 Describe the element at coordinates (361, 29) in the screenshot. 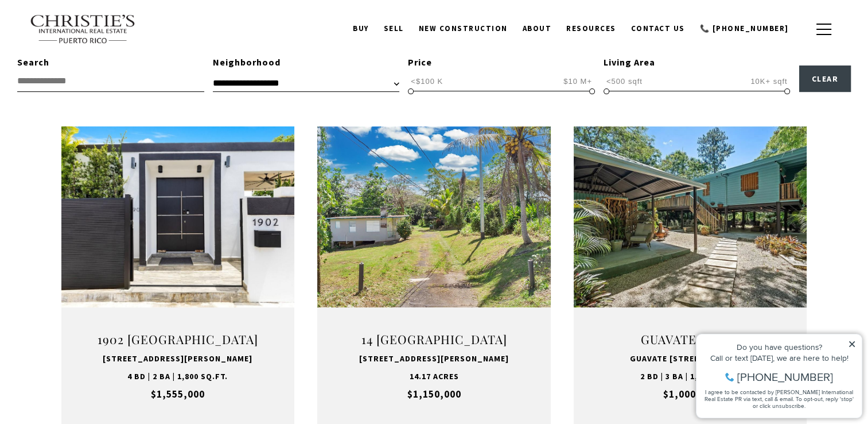

I see `a: BUY` at that location.